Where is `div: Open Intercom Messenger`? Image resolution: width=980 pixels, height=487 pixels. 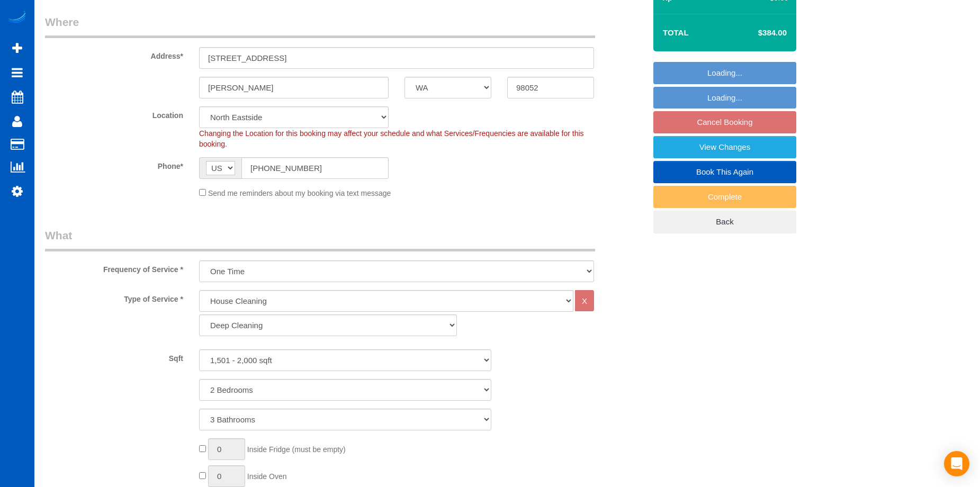 div: Open Intercom Messenger is located at coordinates (957, 464).